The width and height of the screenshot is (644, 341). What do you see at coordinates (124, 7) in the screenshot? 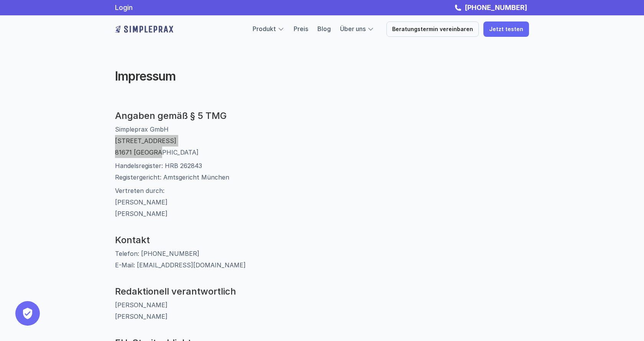
I see `a: Login` at bounding box center [124, 7].